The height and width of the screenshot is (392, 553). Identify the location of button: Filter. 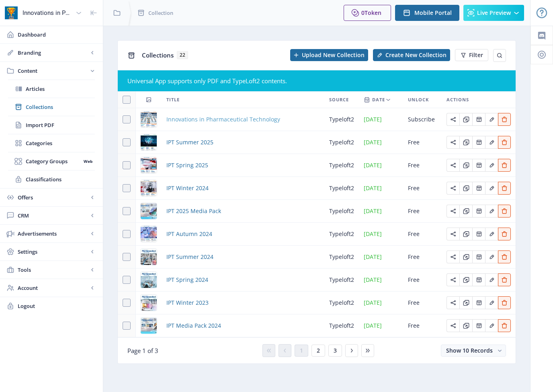
(472, 55).